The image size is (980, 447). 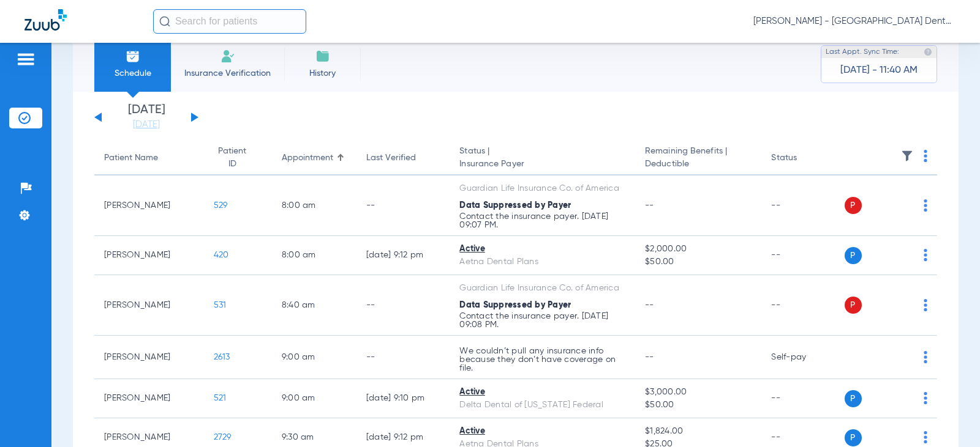 I want to click on th: Status |, so click(x=542, y=158).